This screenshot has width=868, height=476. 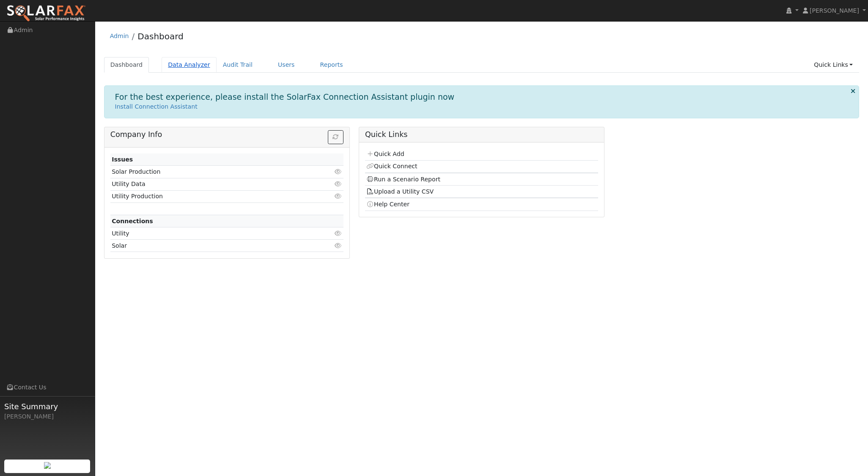 I want to click on a: Audit Trail, so click(x=238, y=64).